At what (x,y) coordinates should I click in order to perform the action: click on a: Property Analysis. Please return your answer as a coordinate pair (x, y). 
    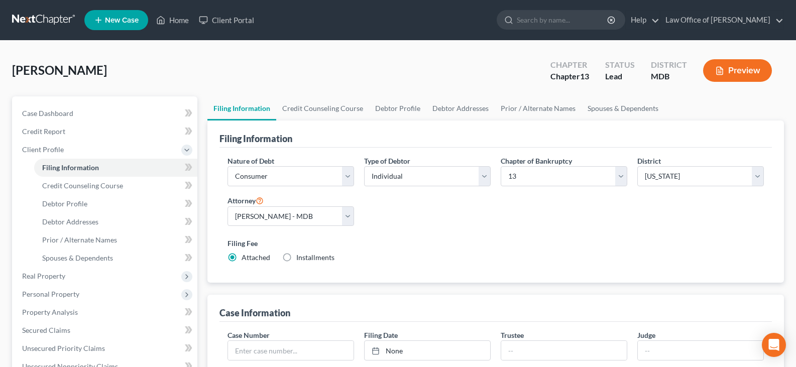
    Looking at the image, I should click on (105, 312).